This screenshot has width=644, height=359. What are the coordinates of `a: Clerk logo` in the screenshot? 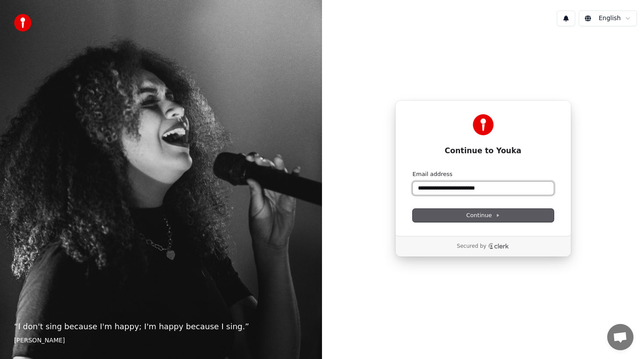 It's located at (499, 246).